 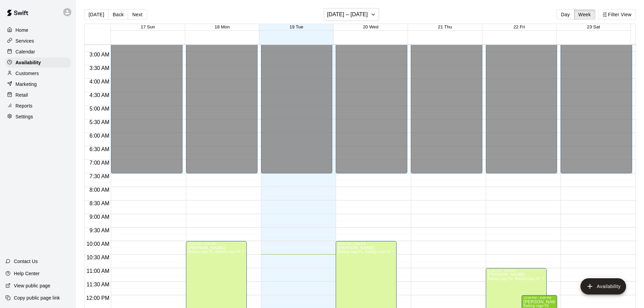 I want to click on div: Calendar, so click(x=38, y=51).